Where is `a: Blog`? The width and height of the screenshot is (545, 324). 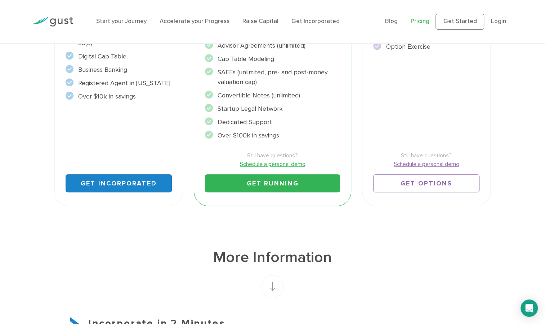 a: Blog is located at coordinates (391, 21).